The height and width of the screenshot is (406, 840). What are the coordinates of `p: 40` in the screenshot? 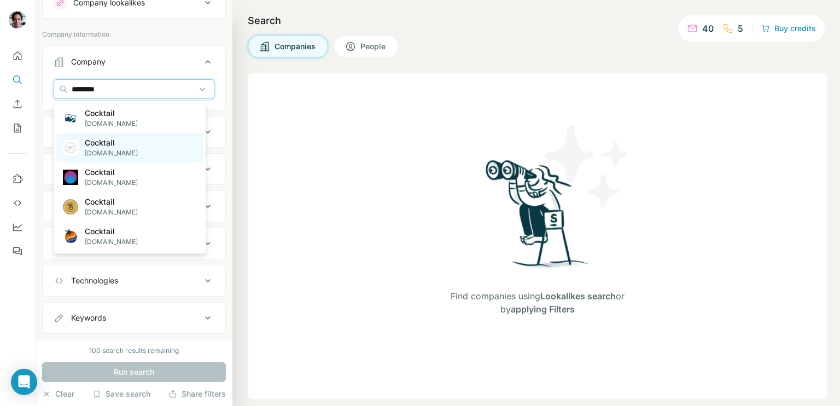 It's located at (707, 28).